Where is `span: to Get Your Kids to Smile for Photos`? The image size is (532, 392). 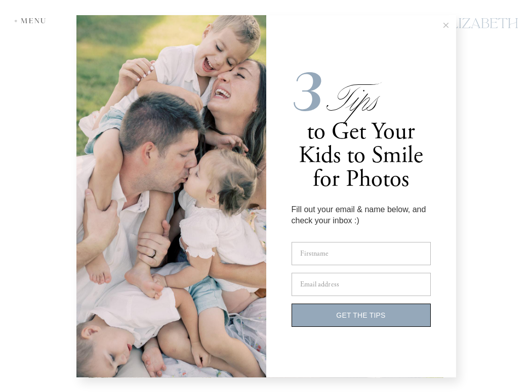 span: to Get Your Kids to Smile for Photos is located at coordinates (361, 155).